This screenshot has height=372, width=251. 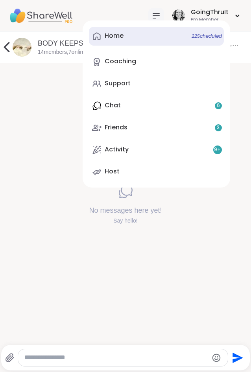 I want to click on img: GoingThruIt, so click(x=178, y=16).